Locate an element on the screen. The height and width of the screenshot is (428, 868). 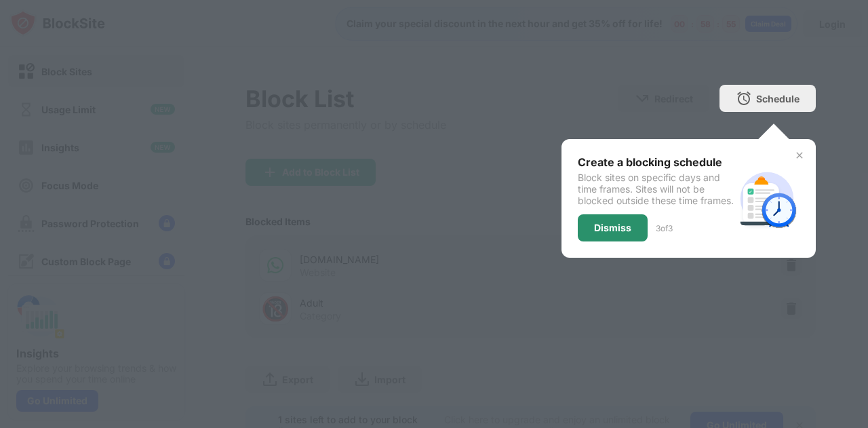
div: Block sites on specific days and time frames. Sites will not be blocked outside these time frames. is located at coordinates (656, 189).